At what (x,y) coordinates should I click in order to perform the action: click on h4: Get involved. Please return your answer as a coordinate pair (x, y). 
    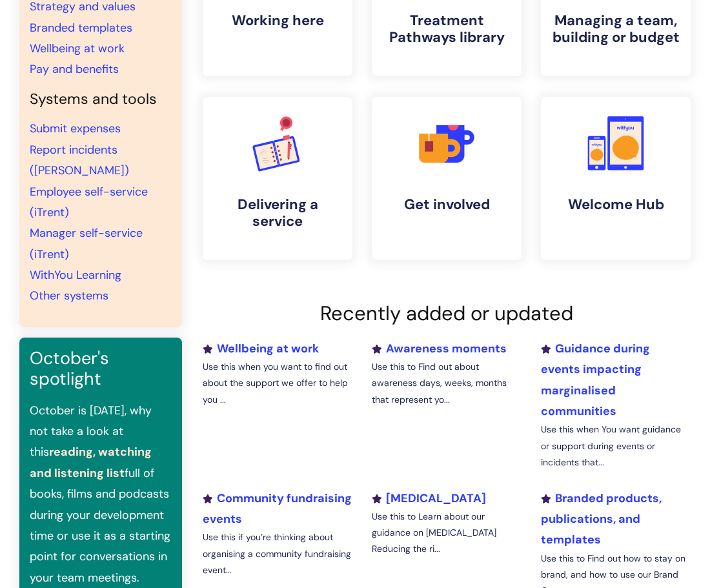
    Looking at the image, I should click on (447, 205).